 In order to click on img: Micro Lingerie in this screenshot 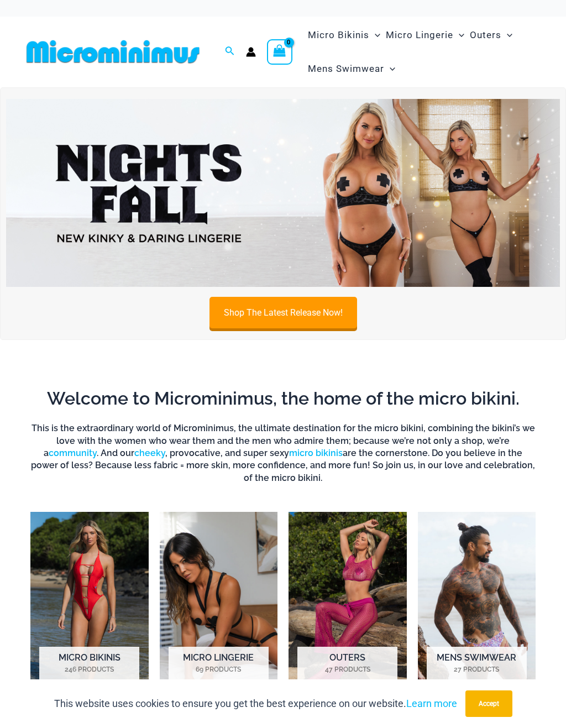, I will do `click(219, 604)`.